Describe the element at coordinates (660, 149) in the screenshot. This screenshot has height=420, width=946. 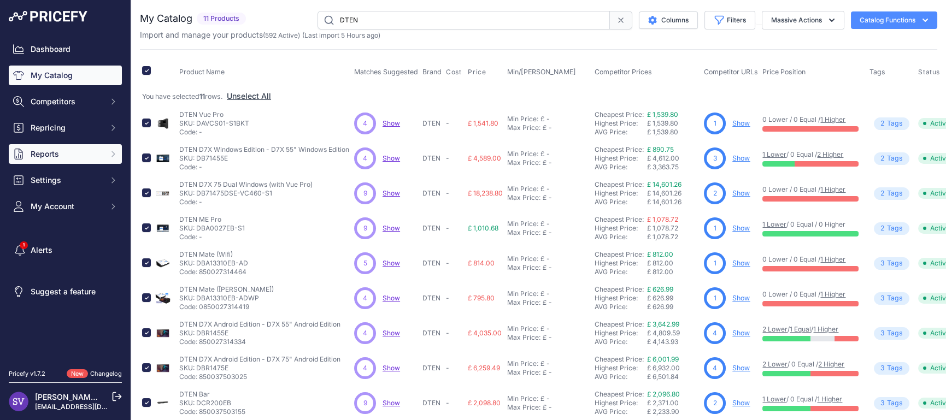
I see `a: £ 890.75` at that location.